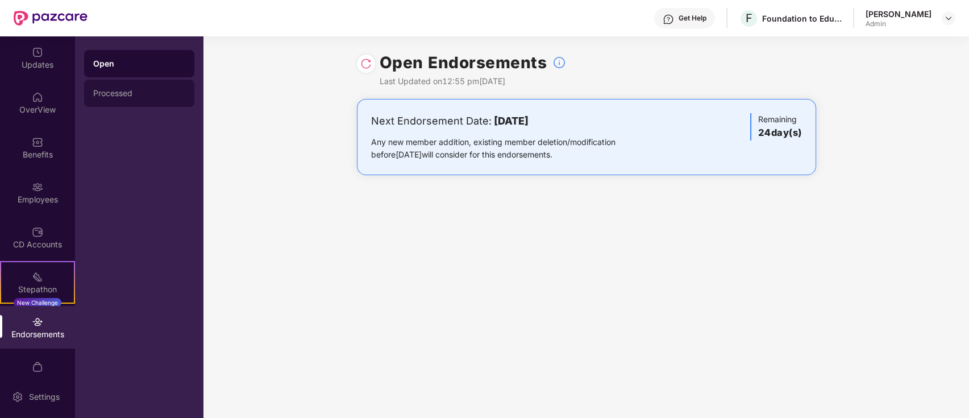 The width and height of the screenshot is (969, 418). Describe the element at coordinates (559, 63) in the screenshot. I see `img: svg+xml;base64,PHN2ZyBpZD0iSW5mb18tXzMyeDMyIiBkYXRhLW5hbWU9IkluZm8gLSAzMngzMiIgeG1sbnM9Imh0dHA6Ly...` at that location.